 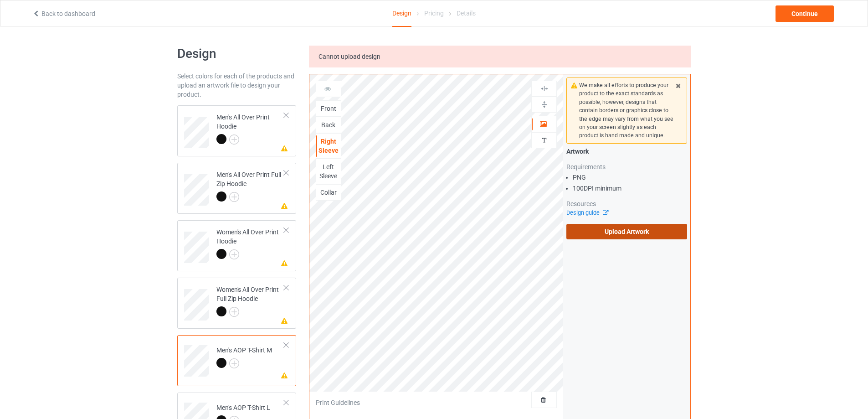 What do you see at coordinates (627, 167) in the screenshot?
I see `div: Requirements` at bounding box center [627, 167].